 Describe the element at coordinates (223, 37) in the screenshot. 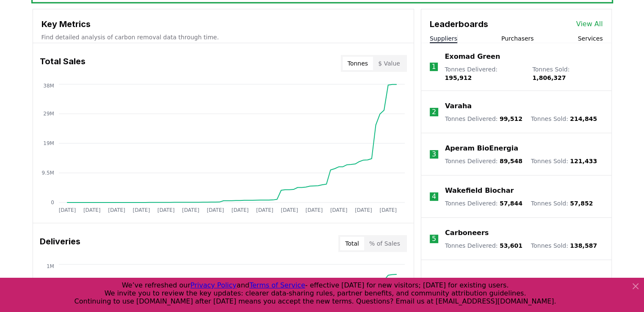

I see `p: Find detailed analysis of carbon removal data through time.` at that location.